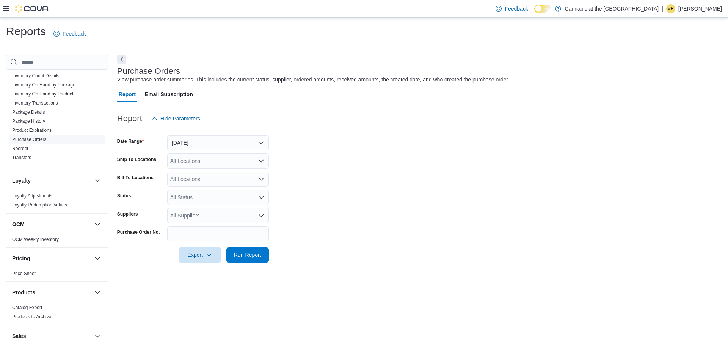 The width and height of the screenshot is (728, 358). I want to click on h3: Loyalty, so click(21, 181).